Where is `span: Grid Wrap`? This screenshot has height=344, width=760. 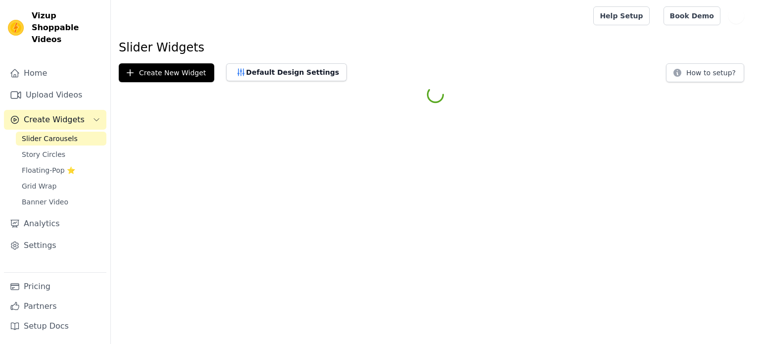
span: Grid Wrap is located at coordinates (39, 186).